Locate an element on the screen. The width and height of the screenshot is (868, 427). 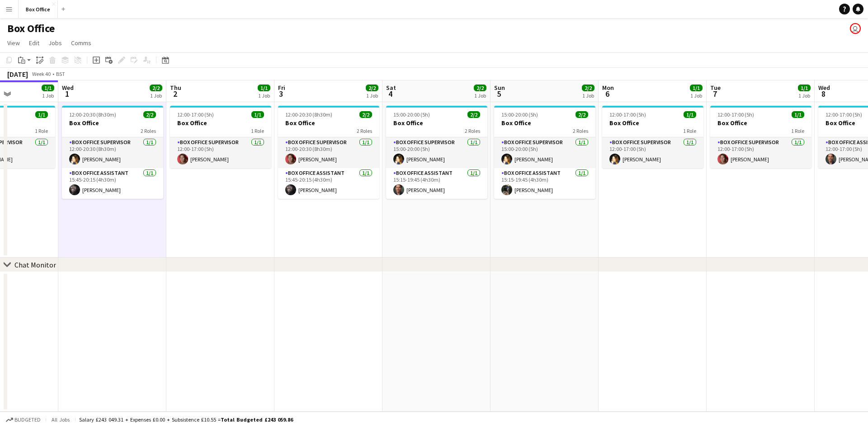
button: Box Office is located at coordinates (38, 9).